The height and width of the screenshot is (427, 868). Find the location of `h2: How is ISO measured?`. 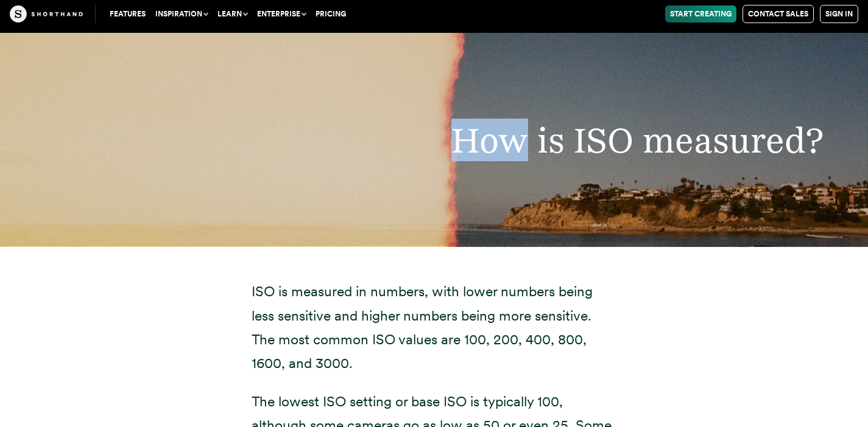

h2: How is ISO measured? is located at coordinates (606, 140).